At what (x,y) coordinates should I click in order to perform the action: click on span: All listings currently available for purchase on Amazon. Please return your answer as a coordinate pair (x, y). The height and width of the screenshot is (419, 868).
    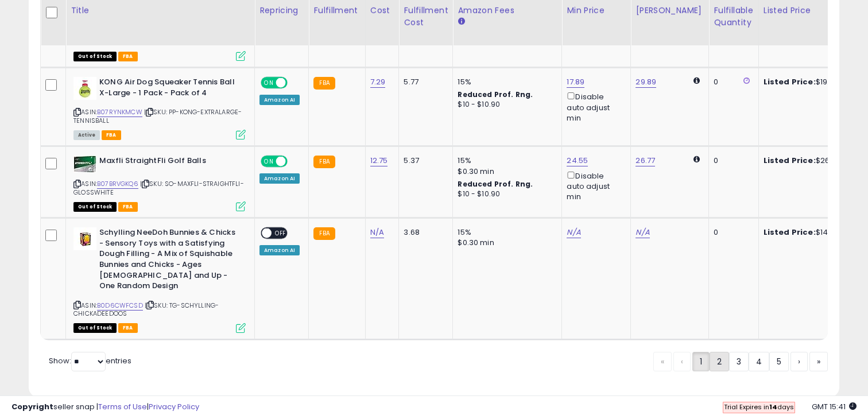
    Looking at the image, I should click on (87, 135).